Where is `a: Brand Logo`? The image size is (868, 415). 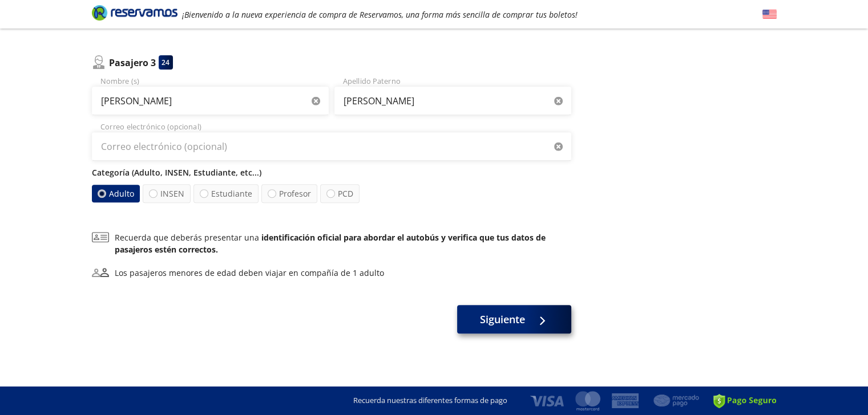 a: Brand Logo is located at coordinates (135, 14).